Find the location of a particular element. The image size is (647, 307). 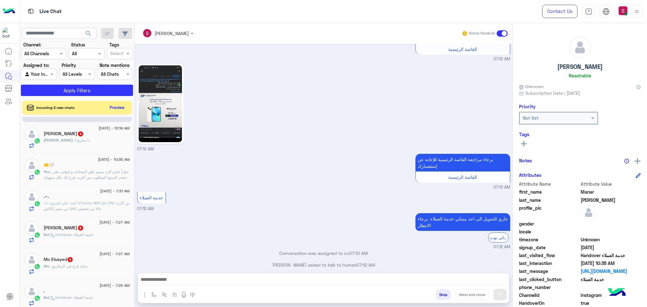

span: last_clicked_button is located at coordinates (549, 279).